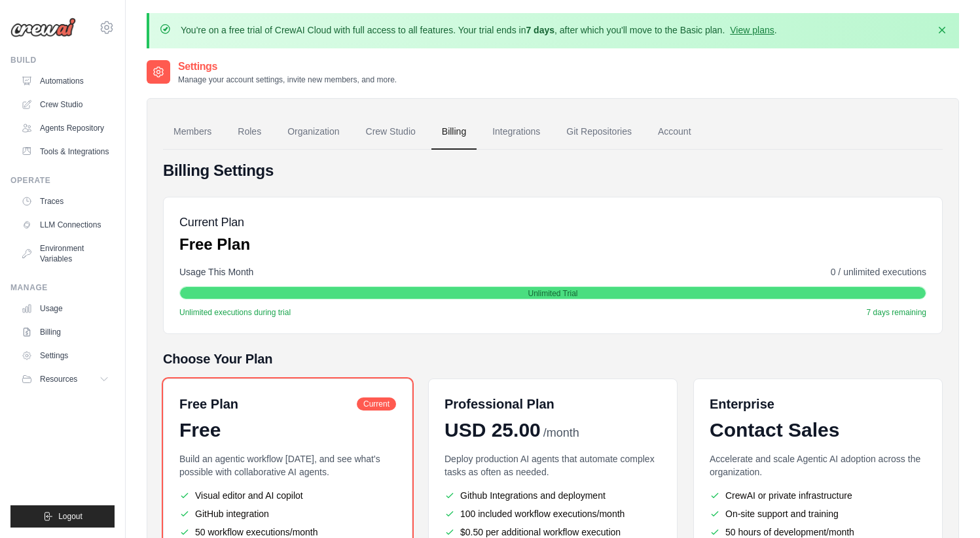  I want to click on h6: Enterprise, so click(818, 404).